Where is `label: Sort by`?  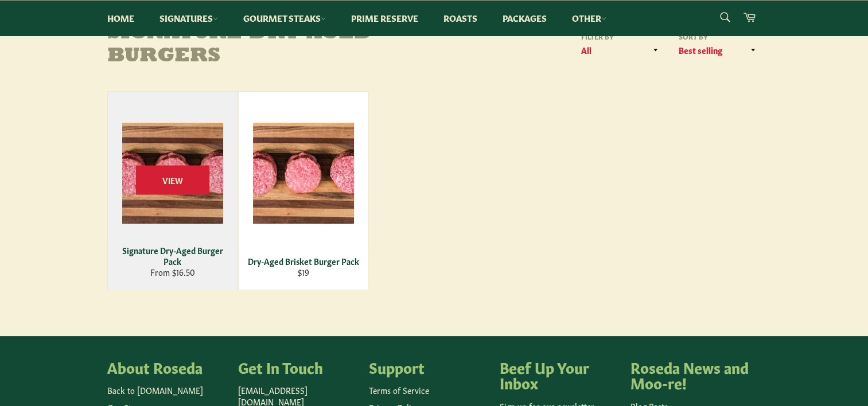
label: Sort by is located at coordinates (718, 36).